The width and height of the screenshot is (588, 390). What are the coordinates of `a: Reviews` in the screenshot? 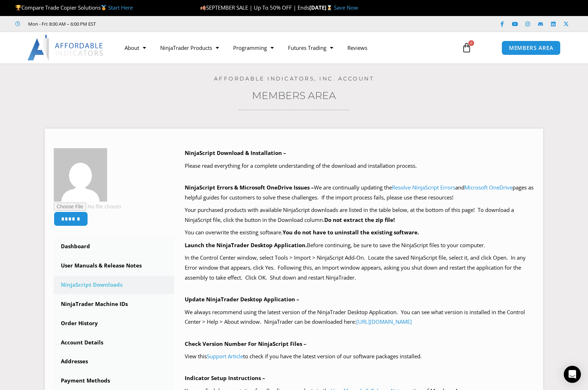 It's located at (358, 48).